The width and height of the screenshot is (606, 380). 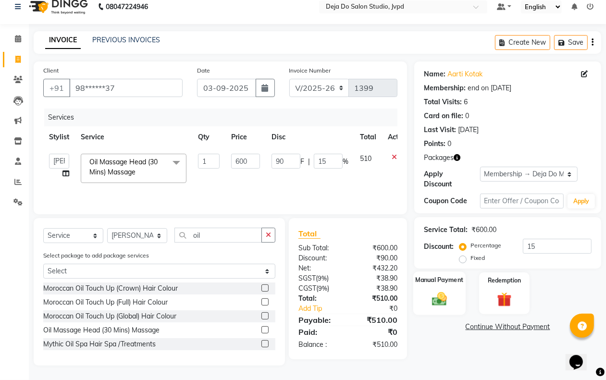 What do you see at coordinates (309, 234) in the screenshot?
I see `span: Total` at bounding box center [309, 234].